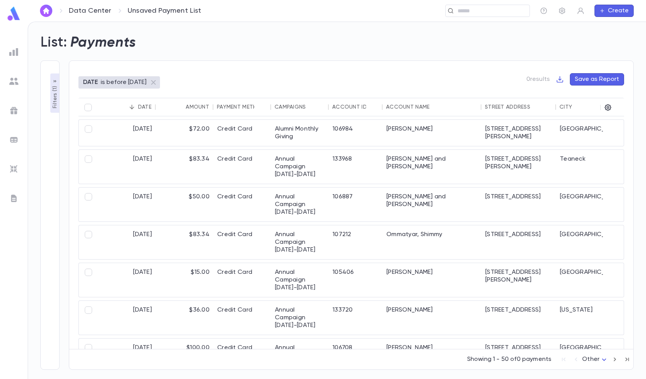 The height and width of the screenshot is (379, 646). What do you see at coordinates (103, 43) in the screenshot?
I see `h2: Payments` at bounding box center [103, 43].